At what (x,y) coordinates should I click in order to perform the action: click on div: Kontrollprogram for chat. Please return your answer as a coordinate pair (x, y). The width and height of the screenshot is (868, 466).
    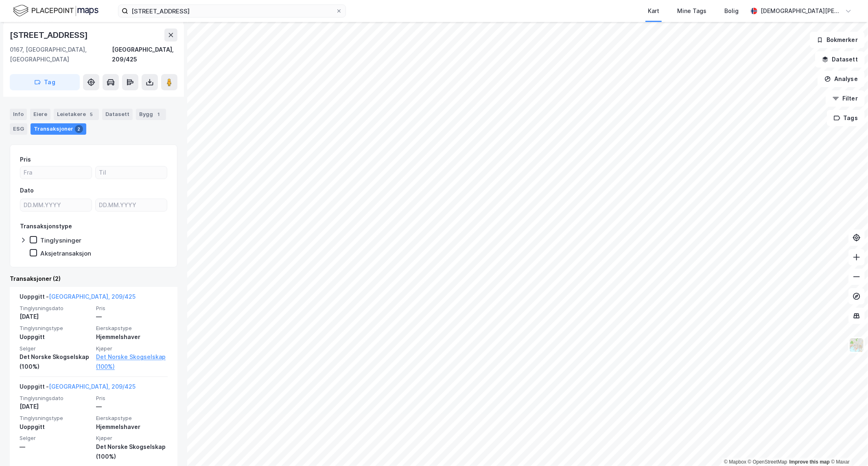
    Looking at the image, I should click on (847, 446).